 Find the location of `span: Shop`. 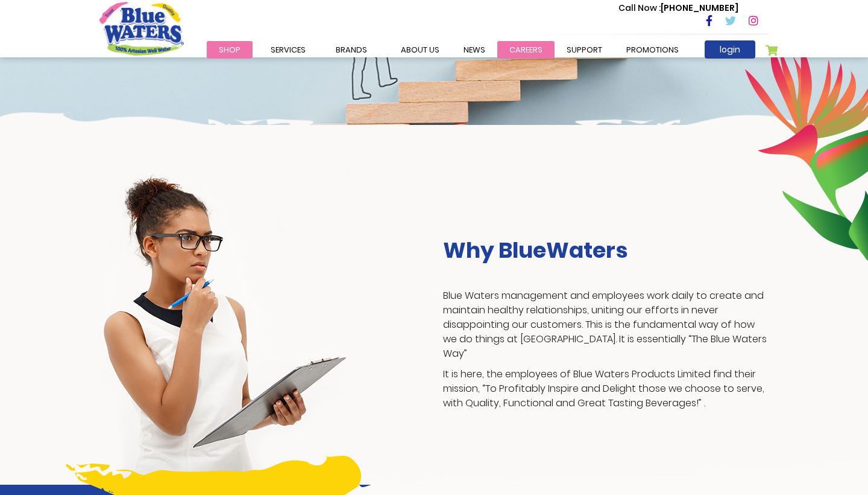

span: Shop is located at coordinates (230, 49).